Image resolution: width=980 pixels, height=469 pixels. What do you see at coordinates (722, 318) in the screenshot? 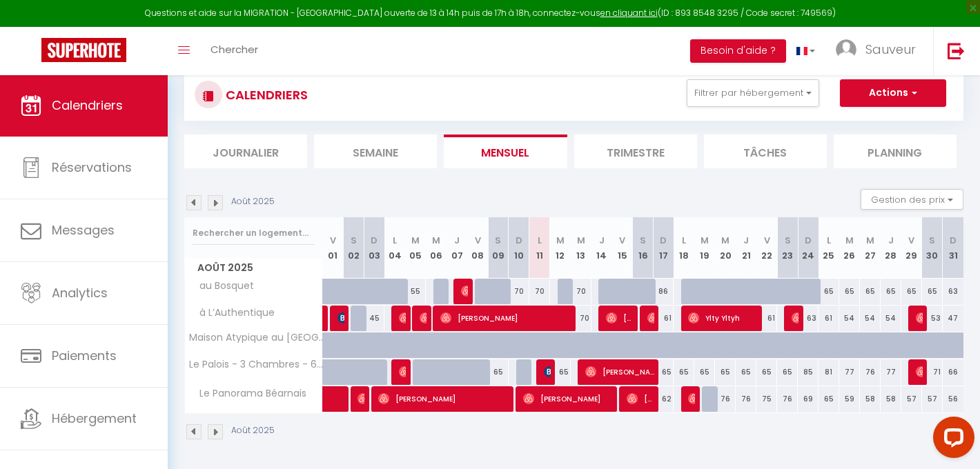
I see `span: Ylty Yltyh` at bounding box center [722, 318].